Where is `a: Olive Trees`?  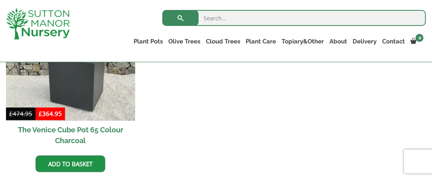
a: Olive Trees is located at coordinates (184, 41).